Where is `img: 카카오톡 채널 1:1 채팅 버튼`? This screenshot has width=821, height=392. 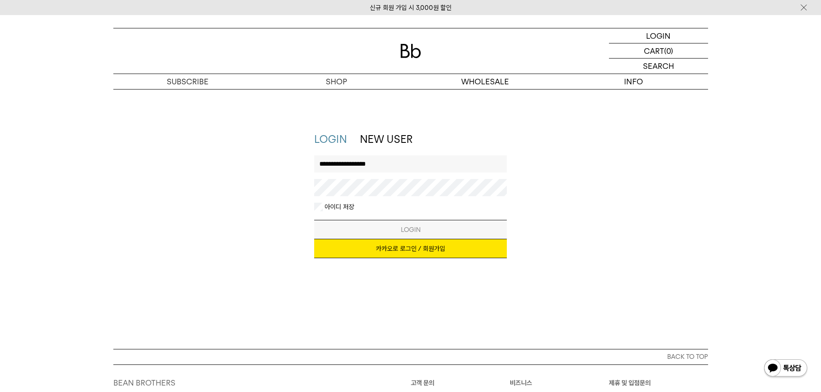 img: 카카오톡 채널 1:1 채팅 버튼 is located at coordinates (785, 369).